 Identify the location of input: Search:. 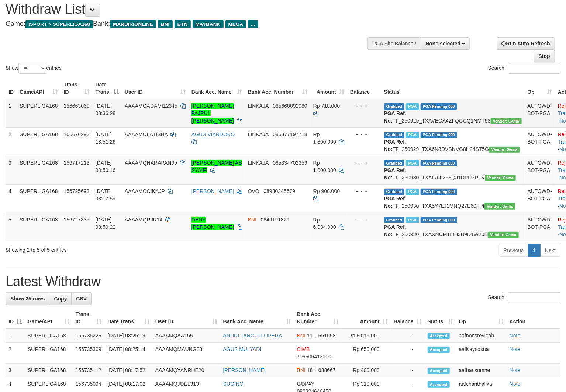
(535, 68).